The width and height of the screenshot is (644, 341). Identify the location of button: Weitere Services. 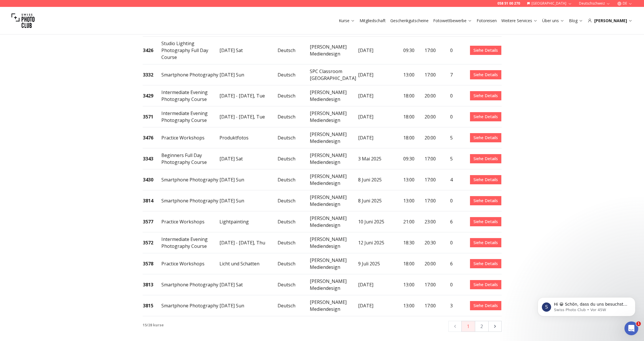
(519, 21).